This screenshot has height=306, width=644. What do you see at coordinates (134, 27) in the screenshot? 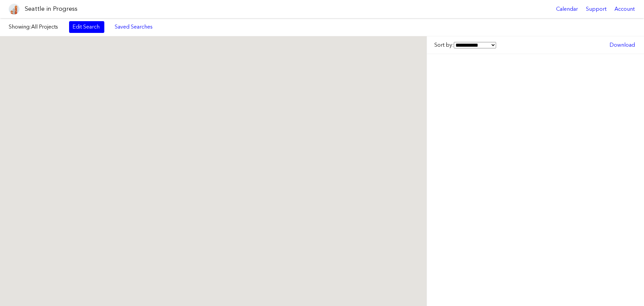
I see `a: Saved Searches` at bounding box center [134, 27].